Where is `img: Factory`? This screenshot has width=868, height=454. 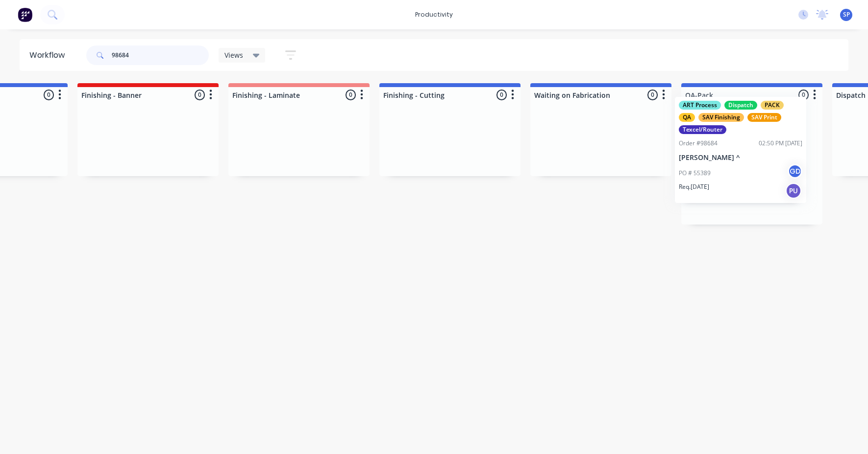
img: Factory is located at coordinates (25, 14).